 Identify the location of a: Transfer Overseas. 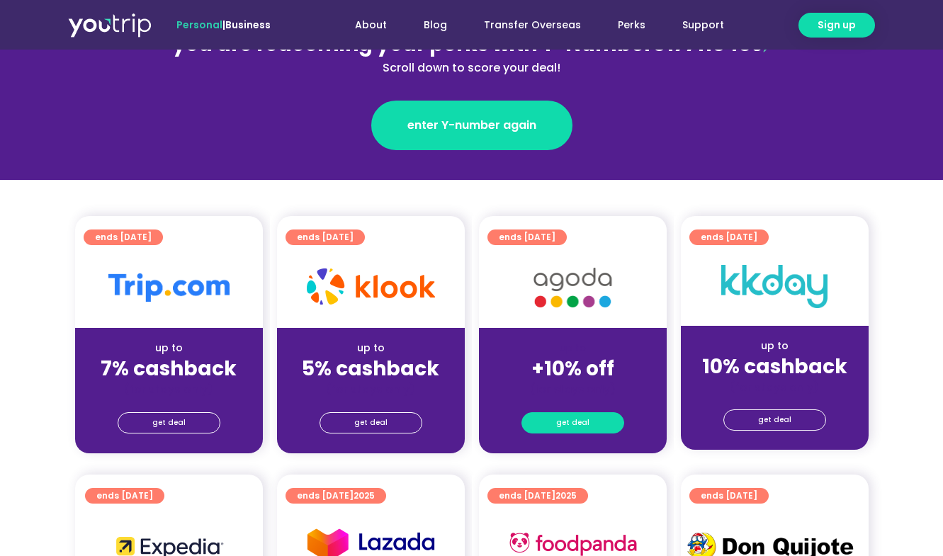
(532, 25).